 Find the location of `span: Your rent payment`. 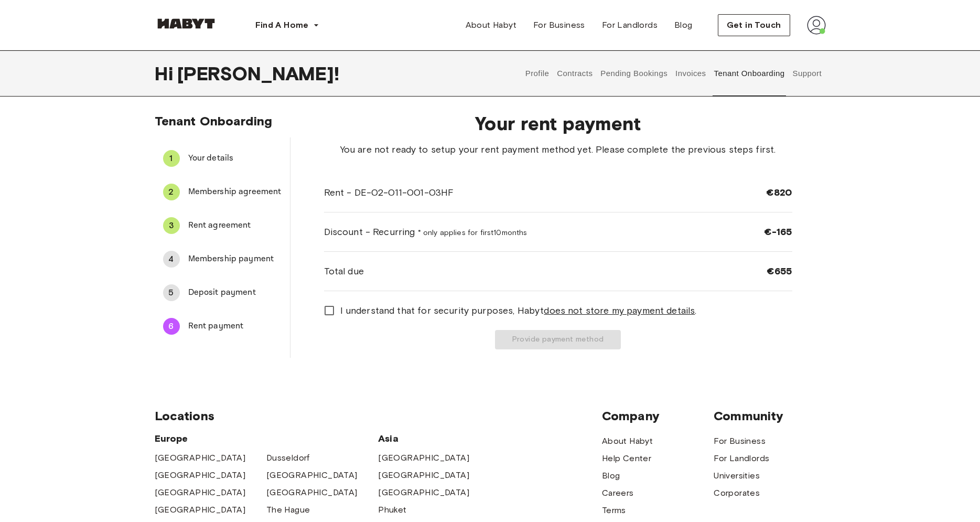

span: Your rent payment is located at coordinates (558, 123).